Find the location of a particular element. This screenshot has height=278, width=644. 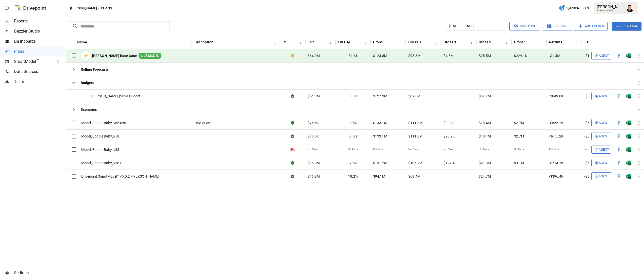

div: Your plan has changes in Excel that are not reflected in the Drivepoint Data Warehouse, select "S... is located at coordinates (293, 56).